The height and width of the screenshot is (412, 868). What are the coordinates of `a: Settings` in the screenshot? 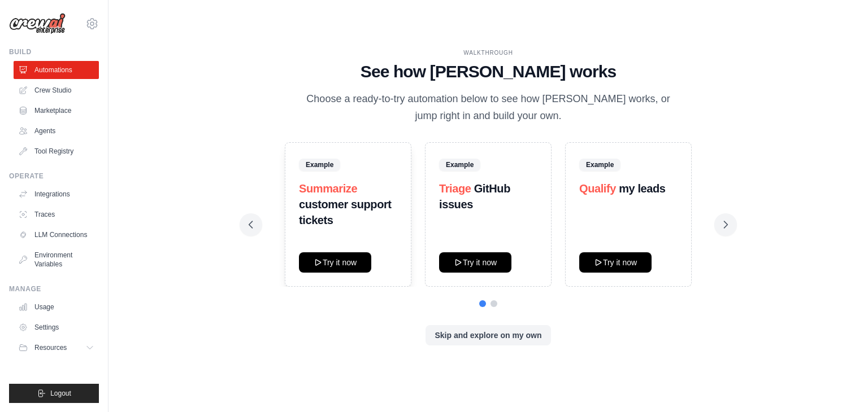 It's located at (56, 328).